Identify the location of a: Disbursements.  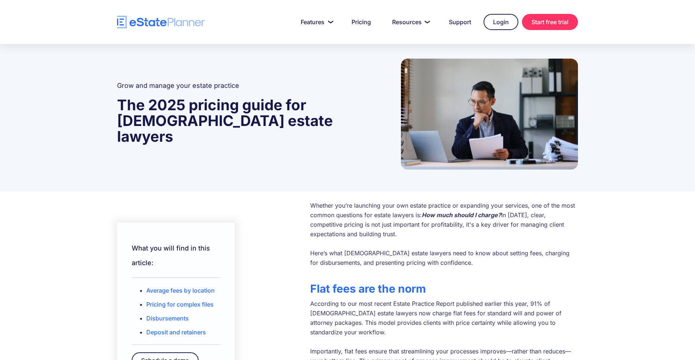
(168, 318).